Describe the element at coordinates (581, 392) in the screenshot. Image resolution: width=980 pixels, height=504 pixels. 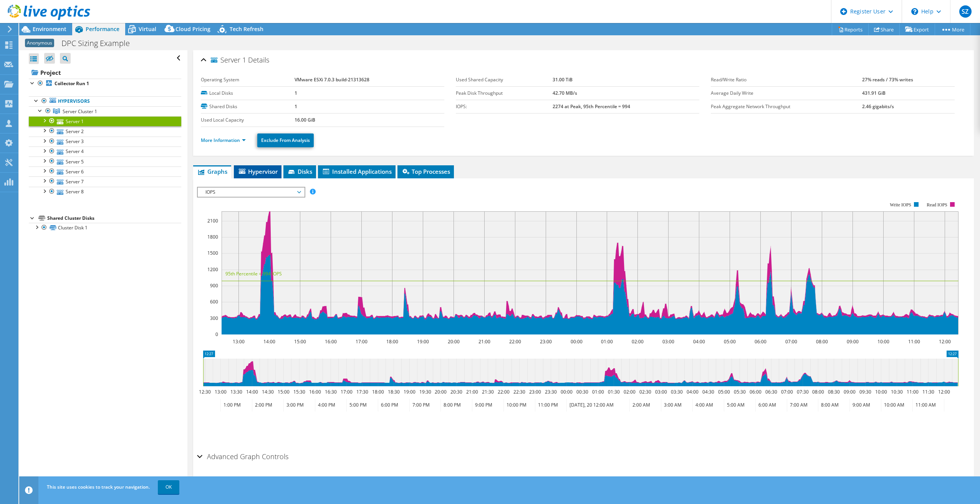
I see `text: 00:30` at that location.